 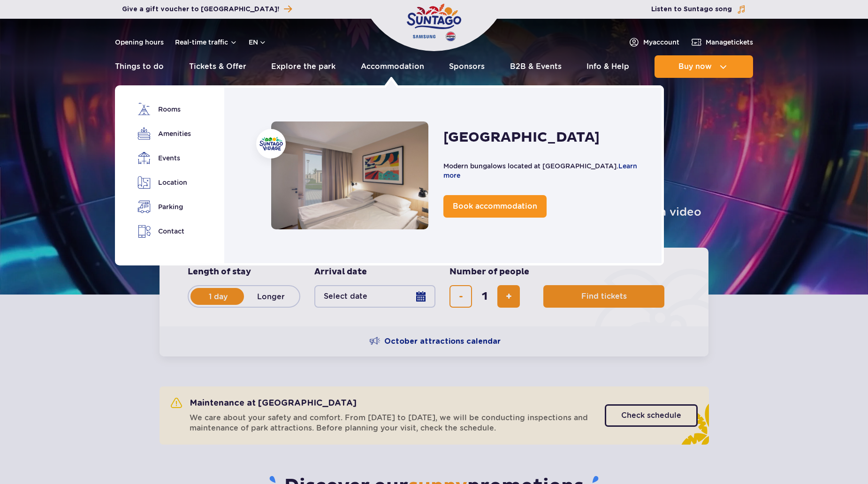 What do you see at coordinates (163, 207) in the screenshot?
I see `a: Parking` at bounding box center [163, 207].